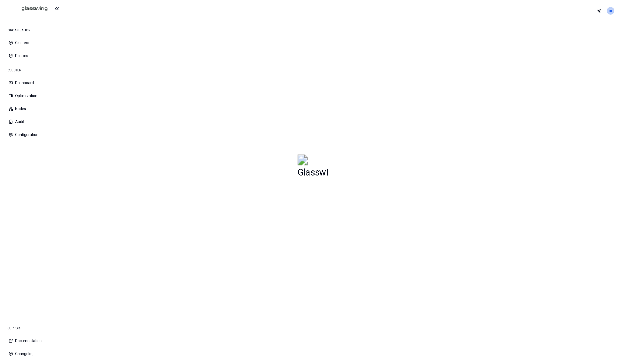 The height and width of the screenshot is (364, 623). Describe the element at coordinates (32, 96) in the screenshot. I see `button: Optimization` at that location.